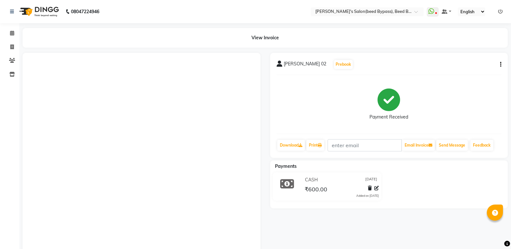  I want to click on span: ₹600.00, so click(316, 190).